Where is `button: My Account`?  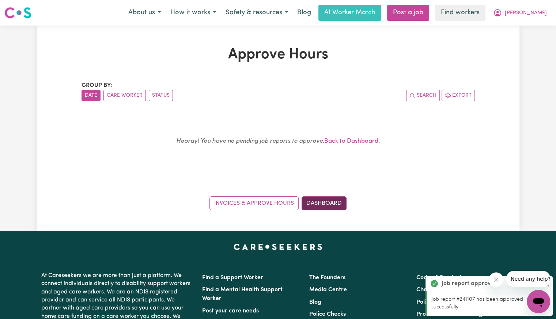
button: My Account is located at coordinates (520, 13).